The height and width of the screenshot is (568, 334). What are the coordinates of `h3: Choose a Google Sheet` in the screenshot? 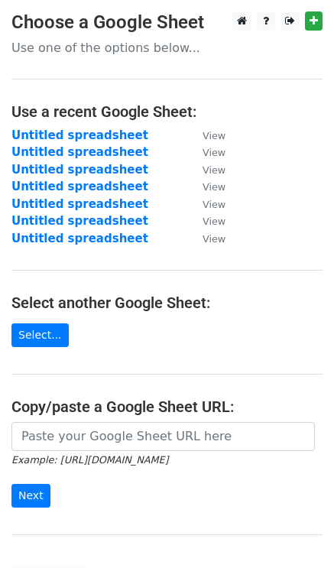 It's located at (167, 22).